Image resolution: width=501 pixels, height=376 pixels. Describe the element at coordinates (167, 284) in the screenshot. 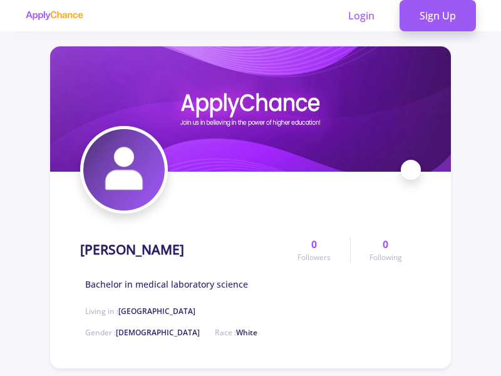

I see `span: Bachelor in medical laboratory science` at that location.